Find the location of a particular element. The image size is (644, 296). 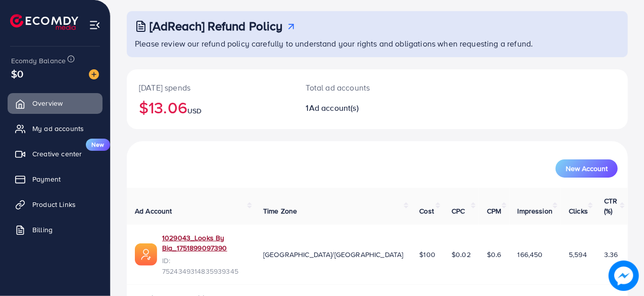

img: ic-ads-acc.e4c84228.svg is located at coordinates (146, 255).